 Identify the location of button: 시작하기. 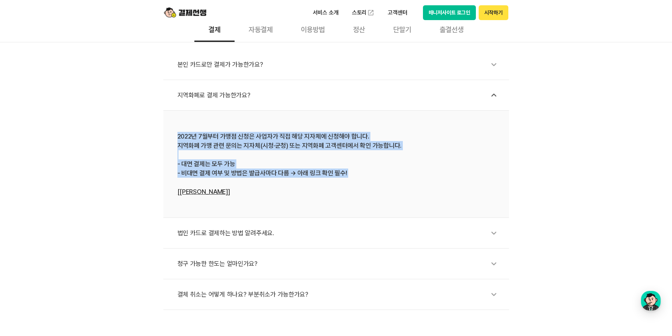
(493, 13).